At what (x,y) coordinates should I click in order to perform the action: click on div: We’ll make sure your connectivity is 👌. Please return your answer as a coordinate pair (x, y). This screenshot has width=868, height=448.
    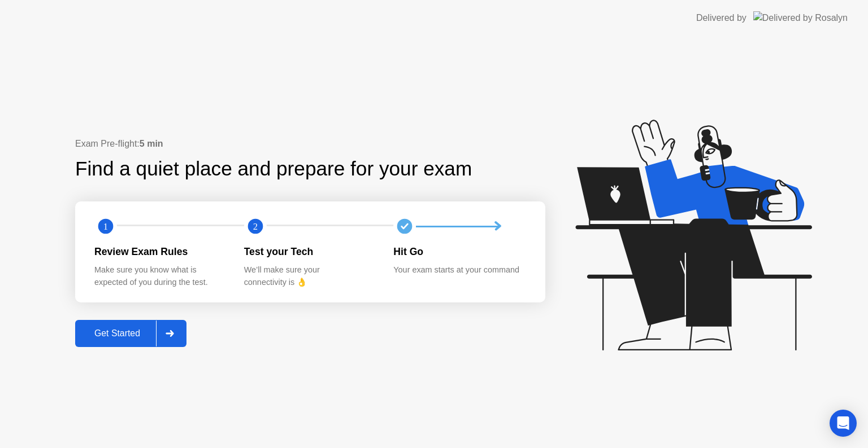
    Looking at the image, I should click on (309, 276).